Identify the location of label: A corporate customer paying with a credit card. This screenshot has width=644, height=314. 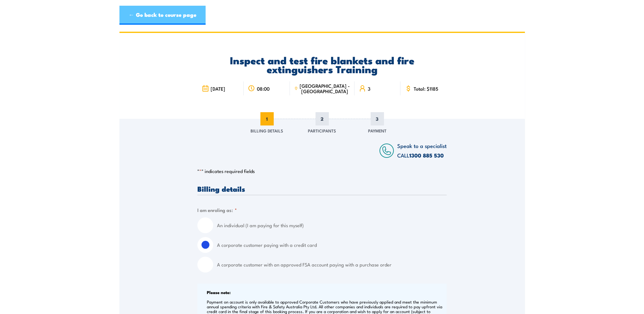
(332, 245).